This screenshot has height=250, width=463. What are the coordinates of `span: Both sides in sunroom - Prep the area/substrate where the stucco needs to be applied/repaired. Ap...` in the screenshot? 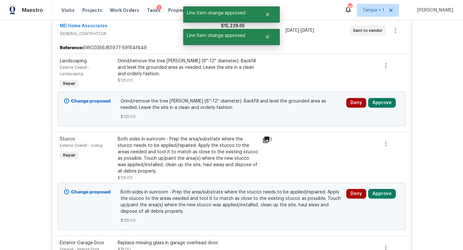 It's located at (231, 202).